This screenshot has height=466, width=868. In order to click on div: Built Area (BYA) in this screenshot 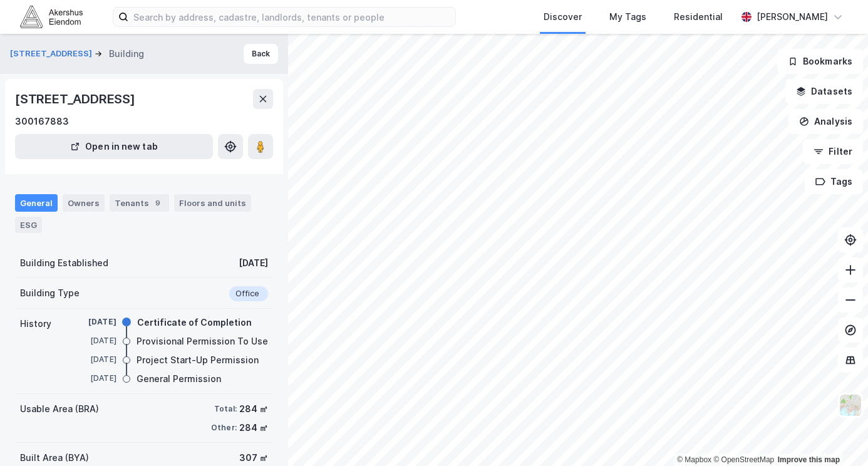, I will do `click(54, 458)`.